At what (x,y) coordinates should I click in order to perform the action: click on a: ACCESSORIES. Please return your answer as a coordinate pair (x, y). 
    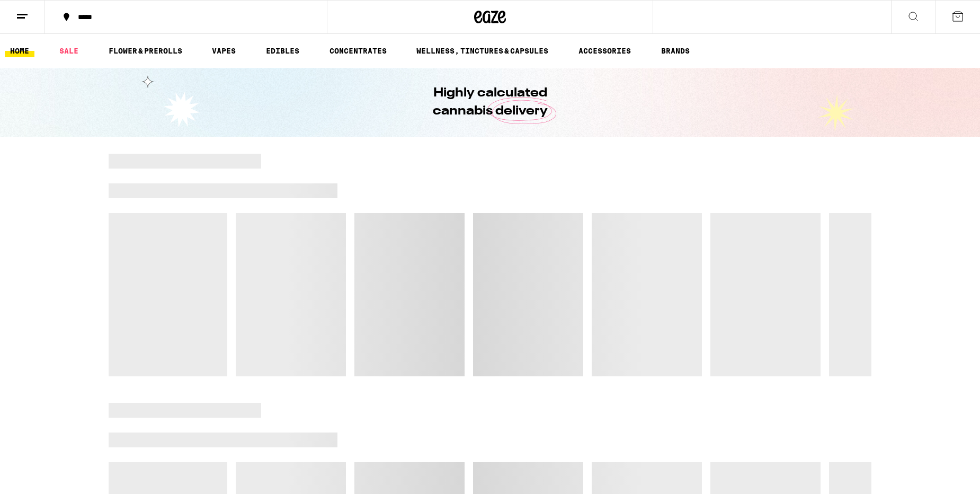
    Looking at the image, I should click on (605, 51).